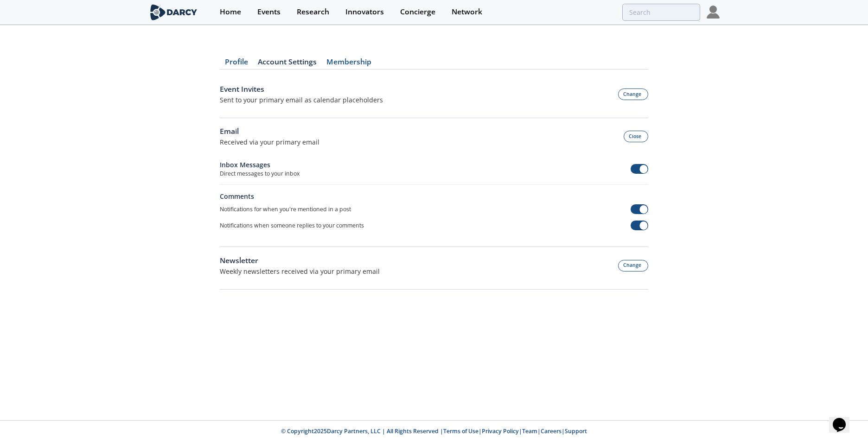  Describe the element at coordinates (661, 12) in the screenshot. I see `input: Advanced Search` at that location.